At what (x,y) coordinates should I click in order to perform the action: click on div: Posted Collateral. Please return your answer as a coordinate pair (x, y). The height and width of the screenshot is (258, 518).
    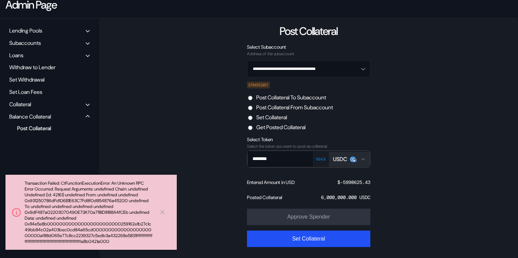
    Looking at the image, I should click on (264, 197).